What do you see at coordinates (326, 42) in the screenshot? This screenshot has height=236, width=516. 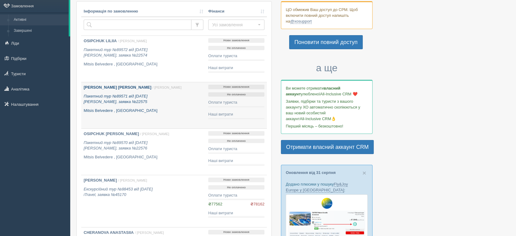 I see `a: Поновити повний доступ` at bounding box center [326, 42].